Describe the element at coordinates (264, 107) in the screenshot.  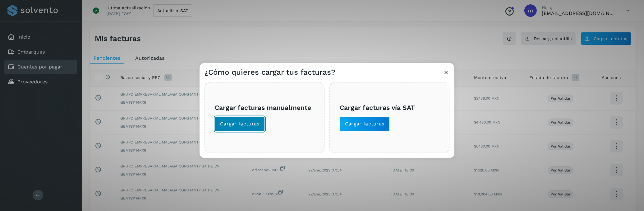
I see `h3: Cargar facturas manualmente` at that location.